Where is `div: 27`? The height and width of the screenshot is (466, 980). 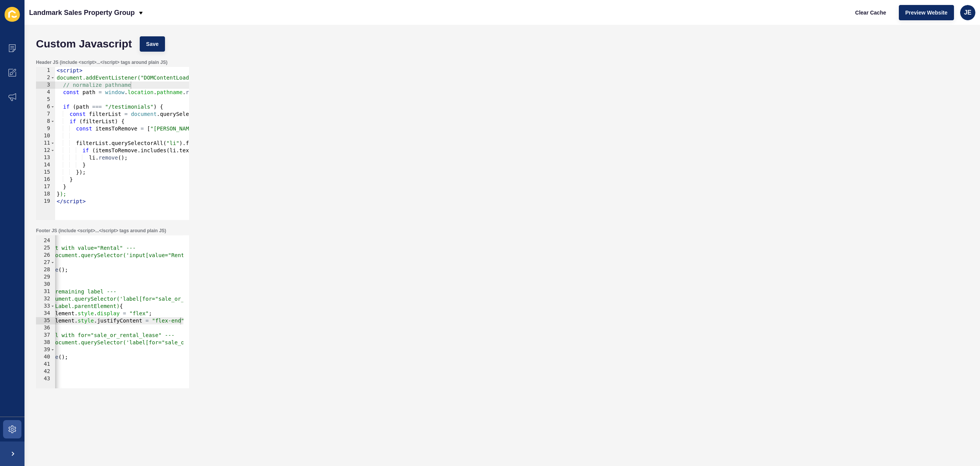
div: 27 is located at coordinates (46, 263).